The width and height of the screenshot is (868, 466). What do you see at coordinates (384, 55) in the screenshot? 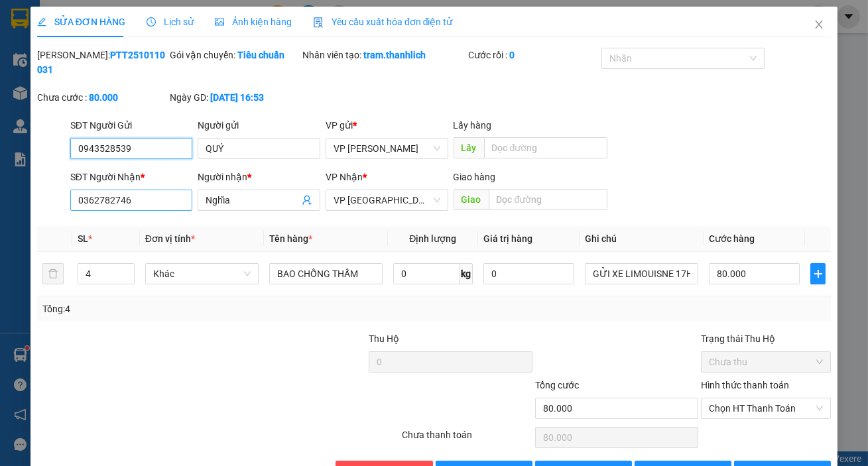
I see `div: Nhân viên tạo:` at bounding box center [384, 55].